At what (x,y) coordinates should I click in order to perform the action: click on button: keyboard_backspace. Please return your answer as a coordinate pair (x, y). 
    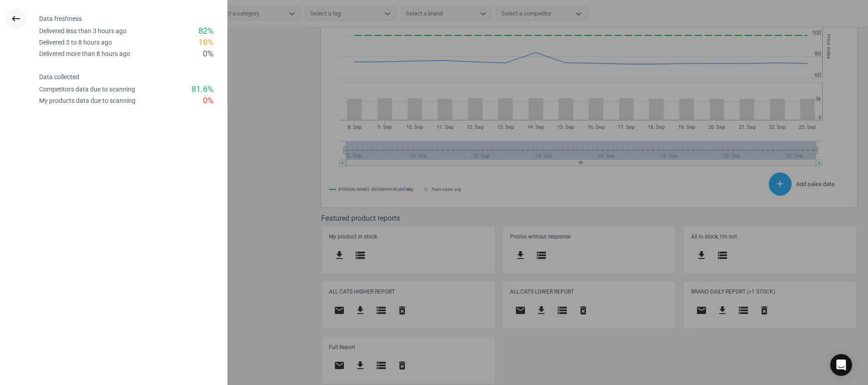
    Looking at the image, I should click on (16, 18).